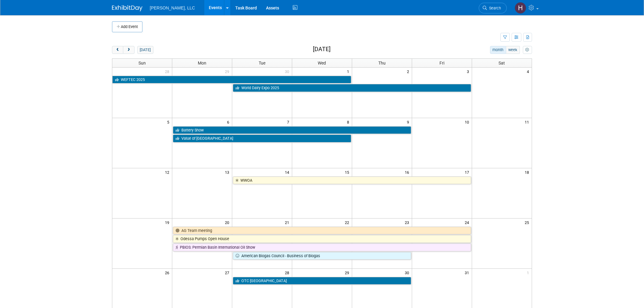 The height and width of the screenshot is (308, 644). I want to click on span: 19, so click(168, 222).